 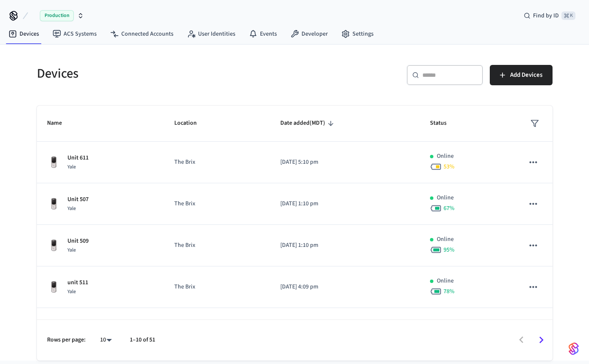 I want to click on img: SeamLogoGradient.69752ec5.svg, so click(x=574, y=348).